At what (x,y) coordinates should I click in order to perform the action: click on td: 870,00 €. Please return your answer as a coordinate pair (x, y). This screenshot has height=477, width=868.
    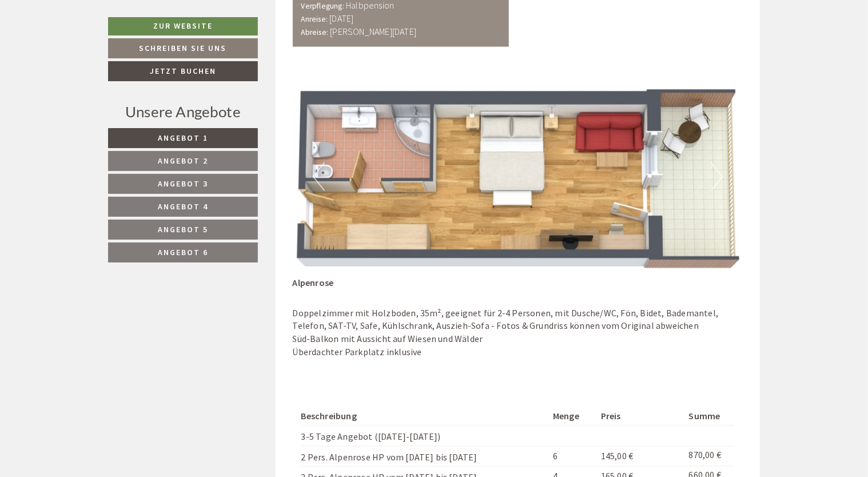
    Looking at the image, I should click on (709, 457).